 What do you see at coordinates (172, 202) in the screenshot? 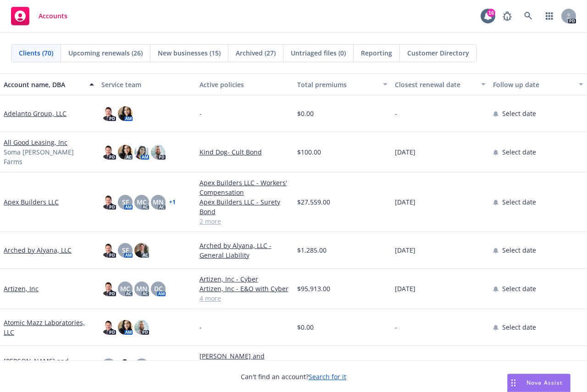
I see `a: + 1` at bounding box center [172, 202].